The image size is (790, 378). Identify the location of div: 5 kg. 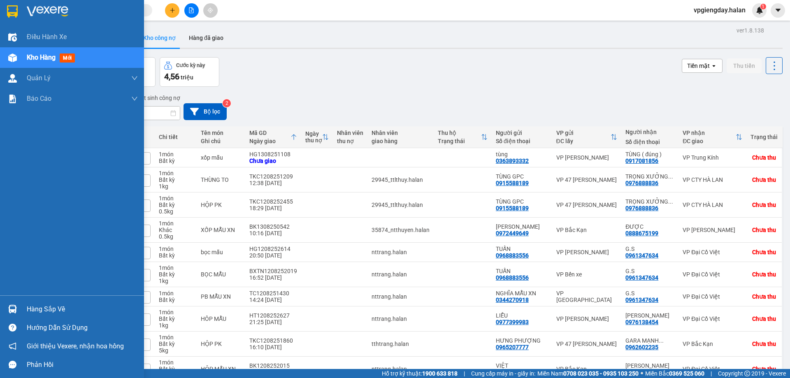
(176, 351).